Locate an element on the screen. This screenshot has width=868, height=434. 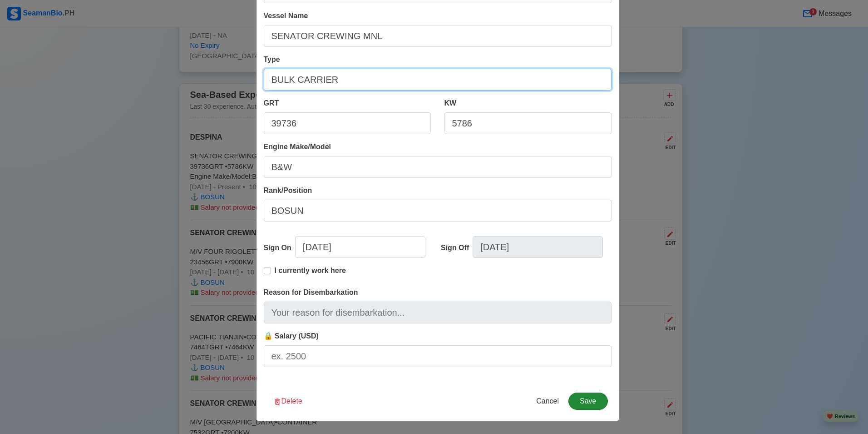
input: 33922 is located at coordinates (348, 123).